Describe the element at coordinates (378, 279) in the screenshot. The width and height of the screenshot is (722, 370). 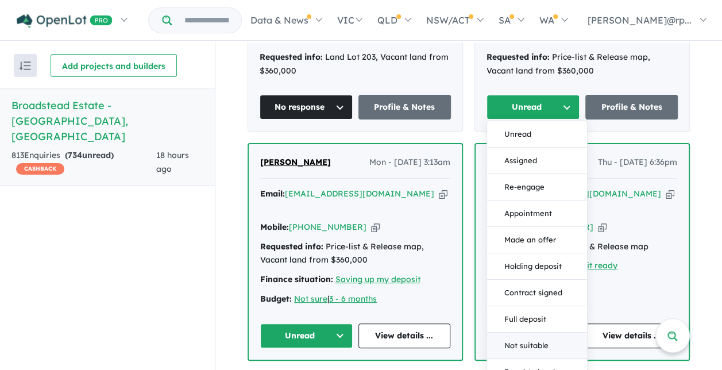
I see `u: Saving up my deposit` at that location.